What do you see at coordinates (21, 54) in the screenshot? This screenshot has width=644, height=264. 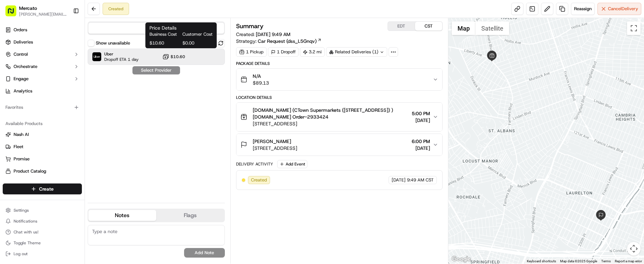 I see `span: Control` at bounding box center [21, 54].